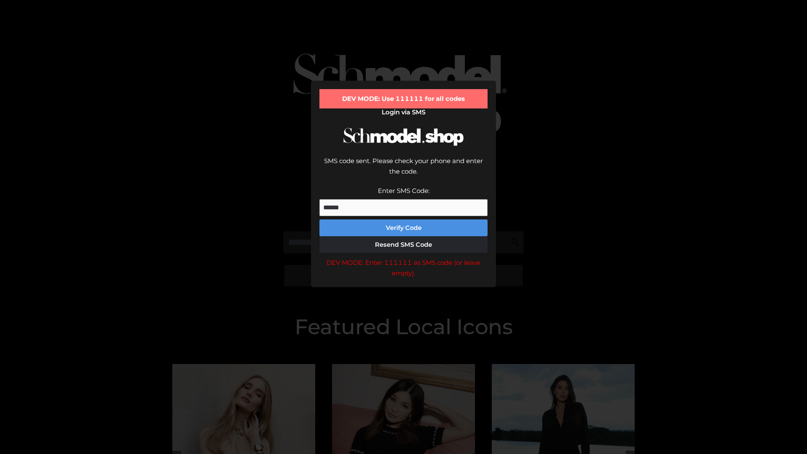 Image resolution: width=807 pixels, height=454 pixels. I want to click on img: Schmodel Logo, so click(404, 137).